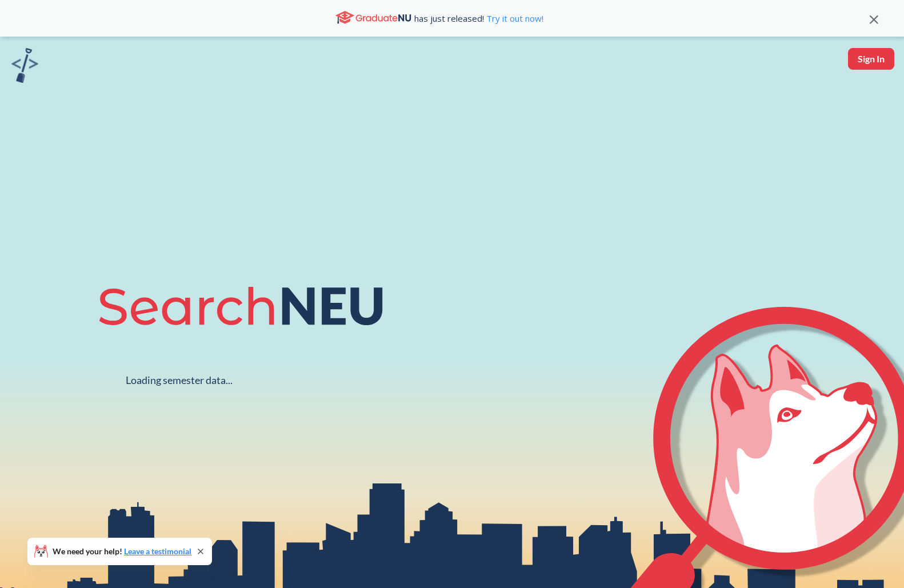  I want to click on a: Leave a testimonial, so click(158, 551).